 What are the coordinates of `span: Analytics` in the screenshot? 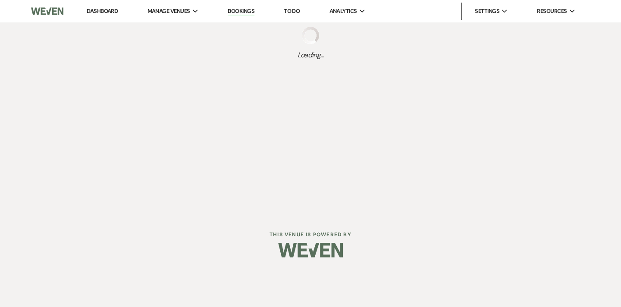 It's located at (344, 11).